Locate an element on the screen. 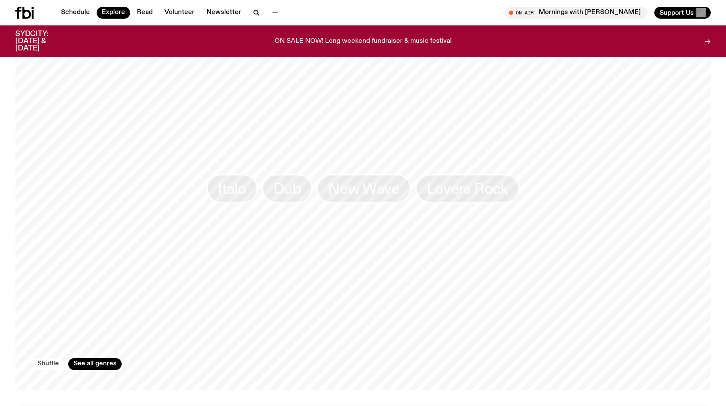 The height and width of the screenshot is (406, 726). a: Newsletter is located at coordinates (224, 13).